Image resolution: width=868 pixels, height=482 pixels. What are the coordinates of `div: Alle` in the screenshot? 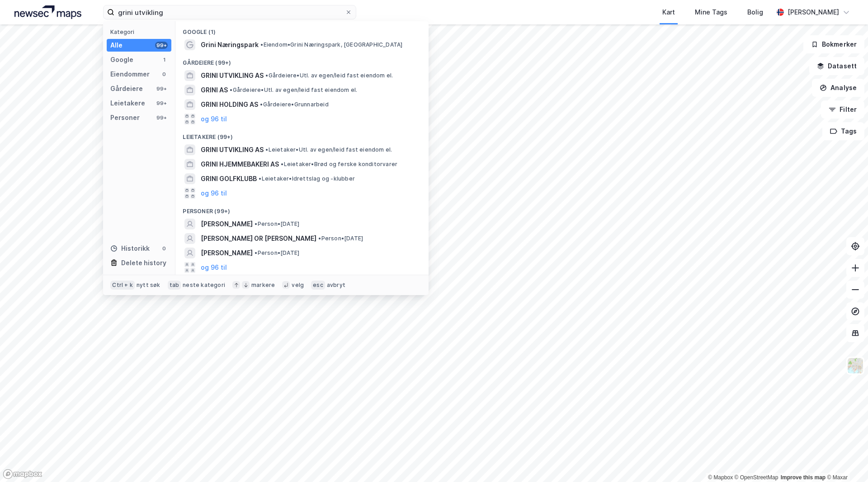 It's located at (116, 46).